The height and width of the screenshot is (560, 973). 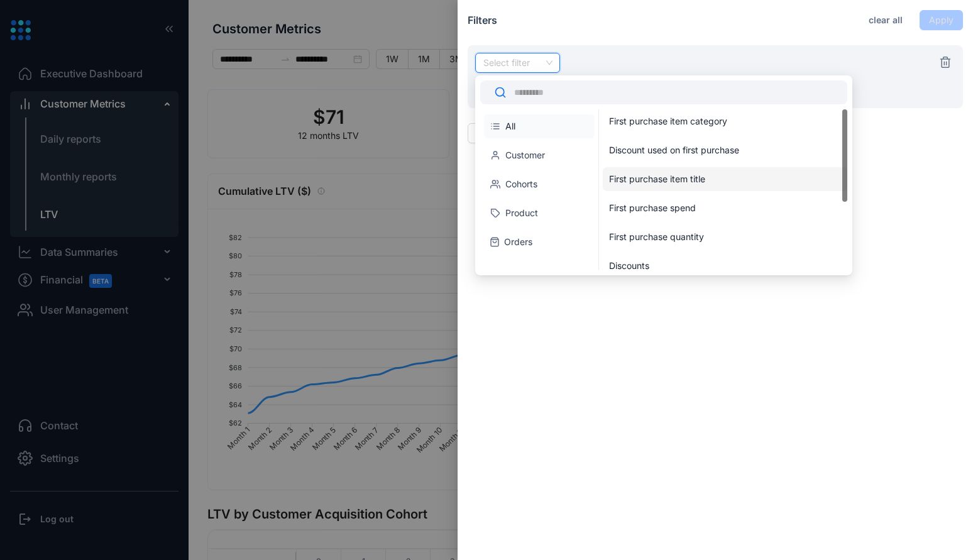 What do you see at coordinates (482, 21) in the screenshot?
I see `h3: Filters` at bounding box center [482, 21].